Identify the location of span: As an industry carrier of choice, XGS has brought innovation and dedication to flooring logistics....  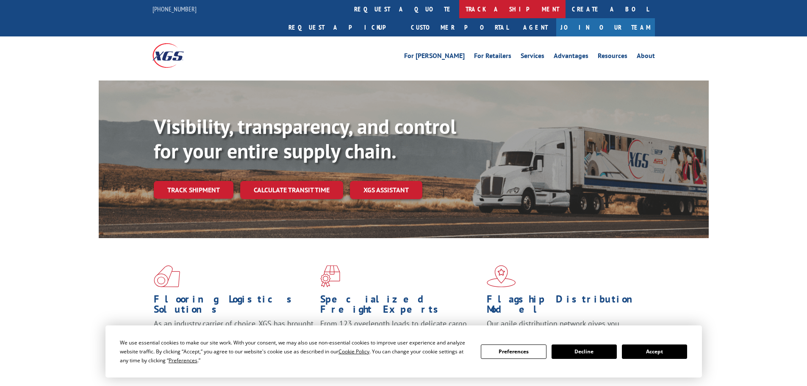
(233, 333).